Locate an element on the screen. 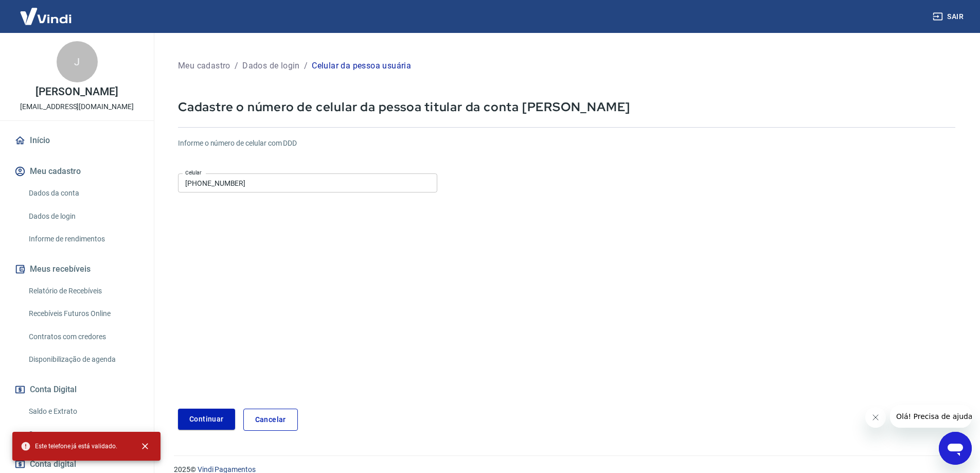  button: Conta Digital is located at coordinates (77, 390).